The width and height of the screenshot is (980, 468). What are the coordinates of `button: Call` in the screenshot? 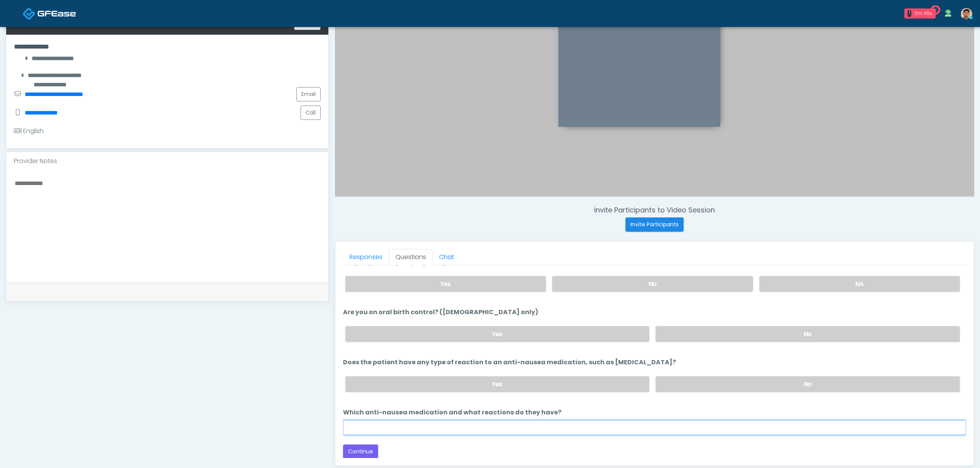 It's located at (310, 113).